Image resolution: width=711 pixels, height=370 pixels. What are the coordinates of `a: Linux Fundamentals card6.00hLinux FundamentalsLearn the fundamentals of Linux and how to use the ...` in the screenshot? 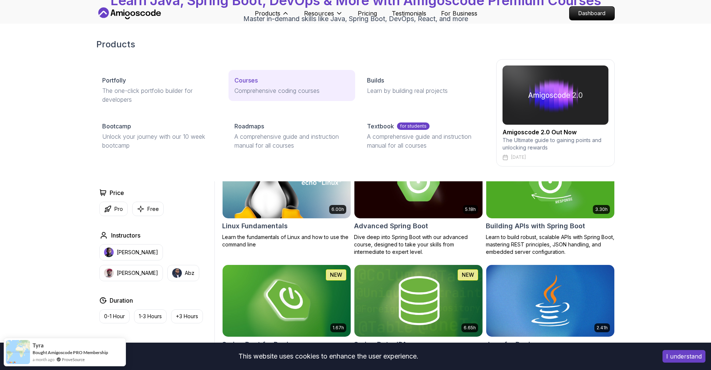 It's located at (287, 197).